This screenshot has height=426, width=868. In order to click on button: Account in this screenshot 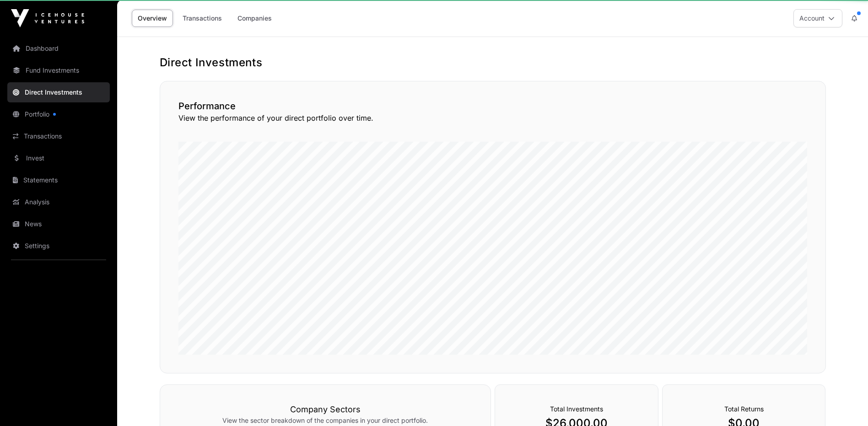, I will do `click(818, 18)`.